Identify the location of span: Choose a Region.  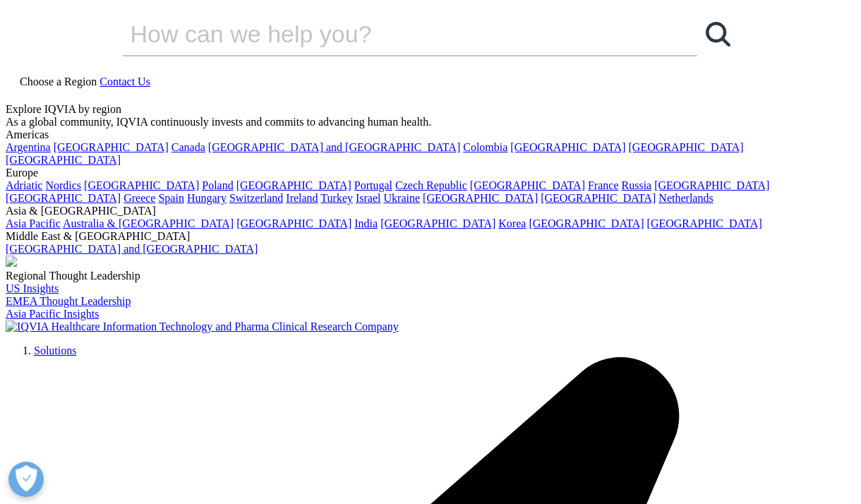
(58, 81).